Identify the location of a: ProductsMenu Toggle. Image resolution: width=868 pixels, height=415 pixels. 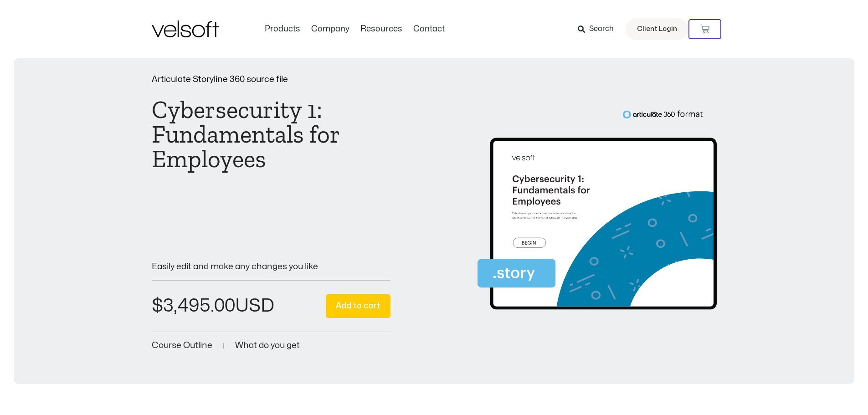
(282, 29).